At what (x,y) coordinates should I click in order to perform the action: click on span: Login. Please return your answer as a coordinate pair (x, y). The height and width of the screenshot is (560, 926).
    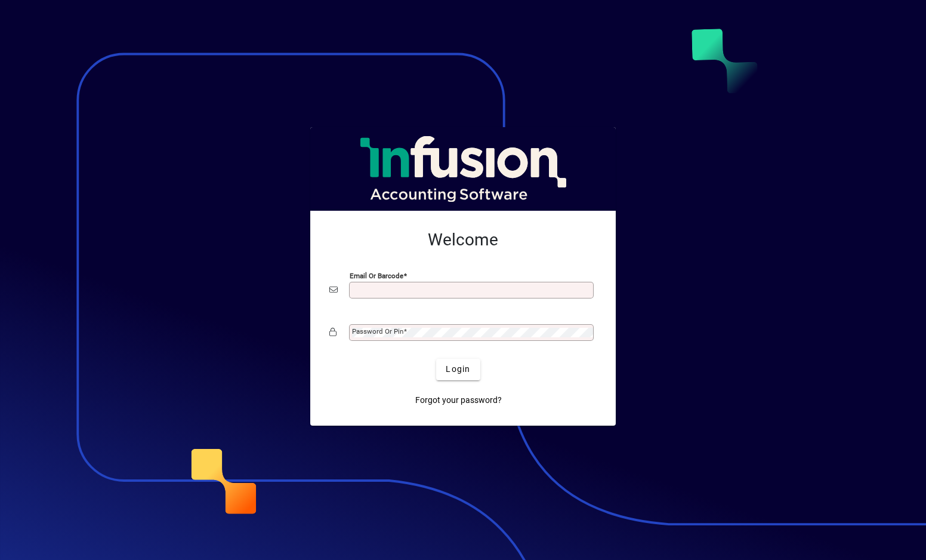
    Looking at the image, I should click on (458, 368).